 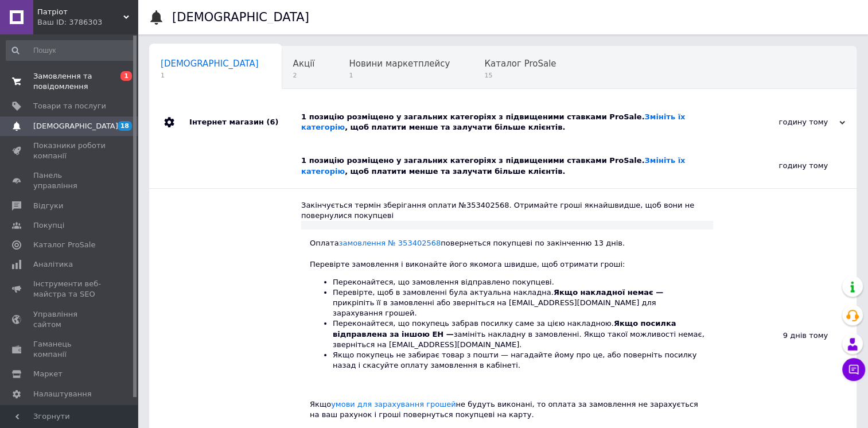 What do you see at coordinates (48, 374) in the screenshot?
I see `span: Маркет` at bounding box center [48, 374].